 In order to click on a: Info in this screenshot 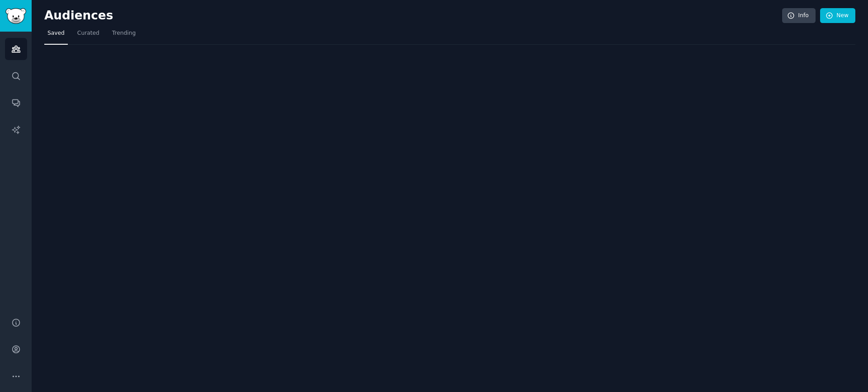, I will do `click(799, 16)`.